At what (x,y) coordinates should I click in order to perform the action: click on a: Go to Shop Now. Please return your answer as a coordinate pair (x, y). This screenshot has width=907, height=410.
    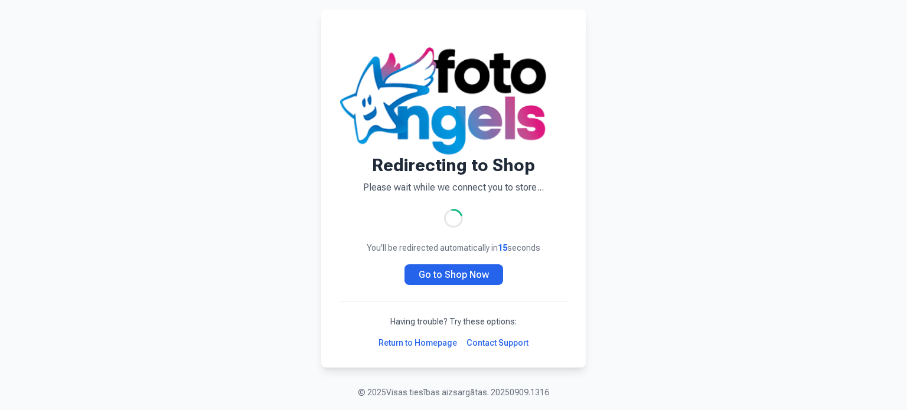
    Looking at the image, I should click on (453, 275).